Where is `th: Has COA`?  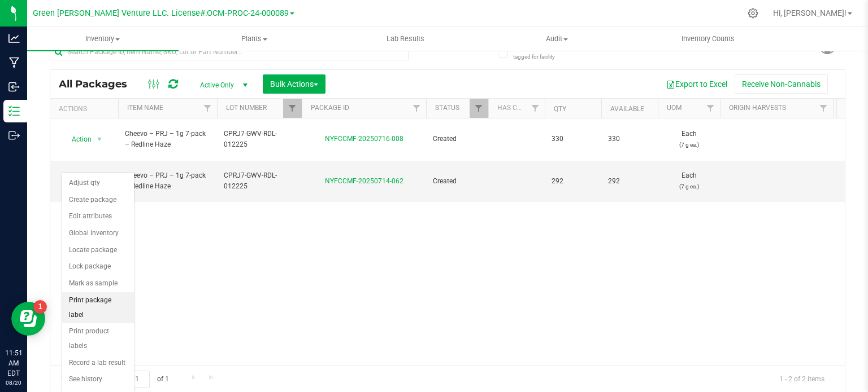 th: Has COA is located at coordinates (516, 108).